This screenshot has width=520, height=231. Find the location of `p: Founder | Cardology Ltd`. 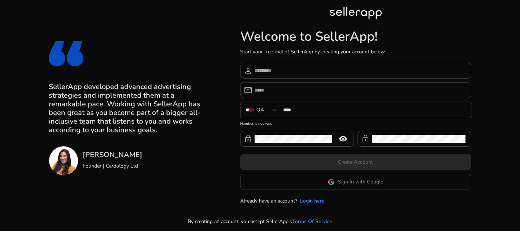

p: Founder | Cardology Ltd is located at coordinates (112, 166).